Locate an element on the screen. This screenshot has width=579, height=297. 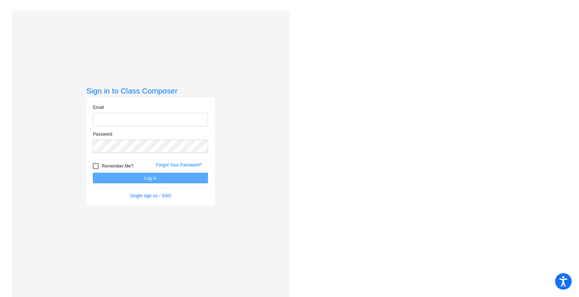
a: Forgot Your Password? is located at coordinates (179, 165).